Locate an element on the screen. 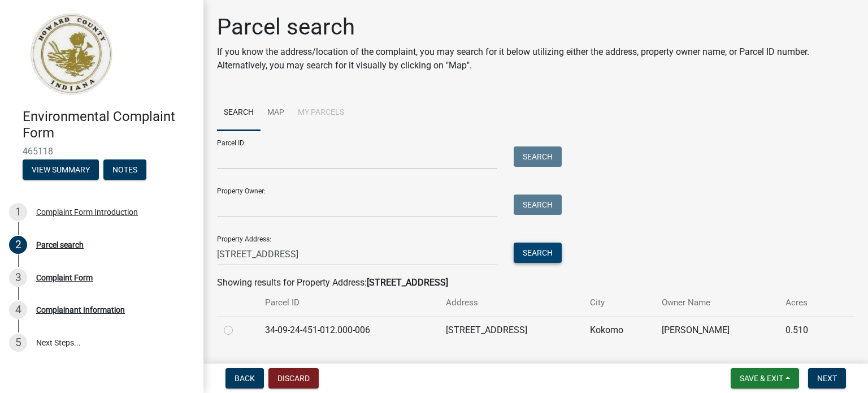 The width and height of the screenshot is (868, 393). div: Complaint Form Introduction is located at coordinates (87, 212).